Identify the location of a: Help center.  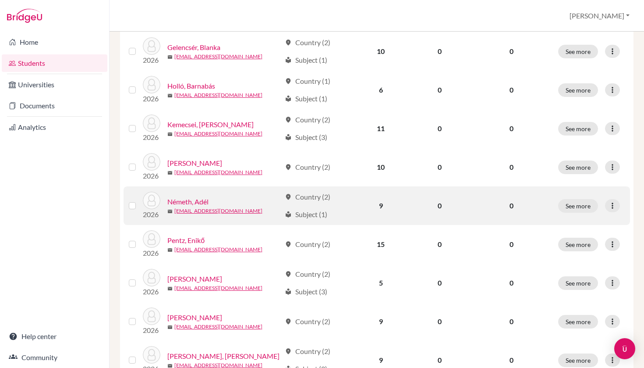
(54, 336).